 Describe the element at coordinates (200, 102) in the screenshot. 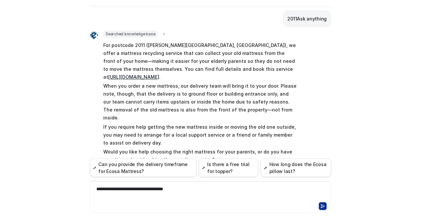

I see `p: When you order a new mattress, our delivery team will bring it to your door. Please note, though,...` at that location.